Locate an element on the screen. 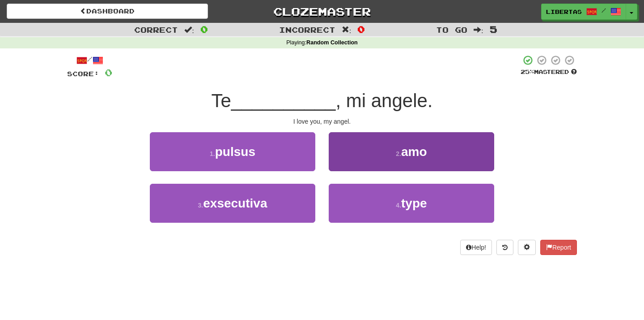 Image resolution: width=644 pixels, height=320 pixels. span: 25 % is located at coordinates (527, 72).